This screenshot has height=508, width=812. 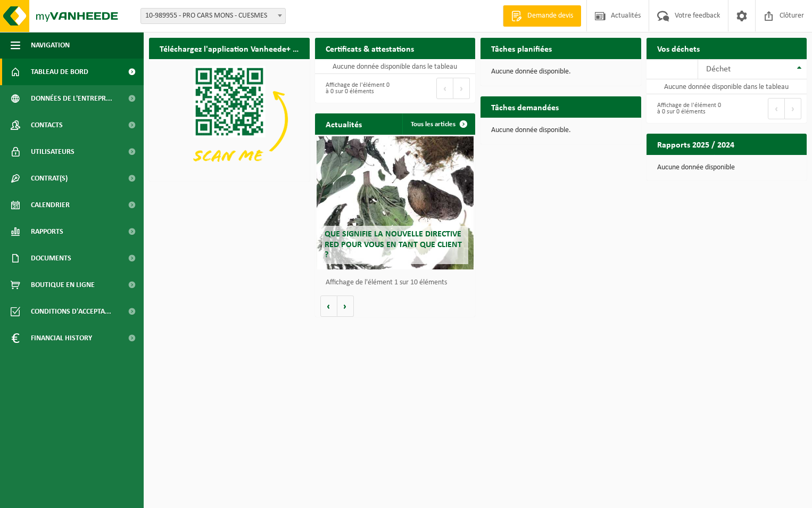 What do you see at coordinates (60, 72) in the screenshot?
I see `span: Tableau de bord` at bounding box center [60, 72].